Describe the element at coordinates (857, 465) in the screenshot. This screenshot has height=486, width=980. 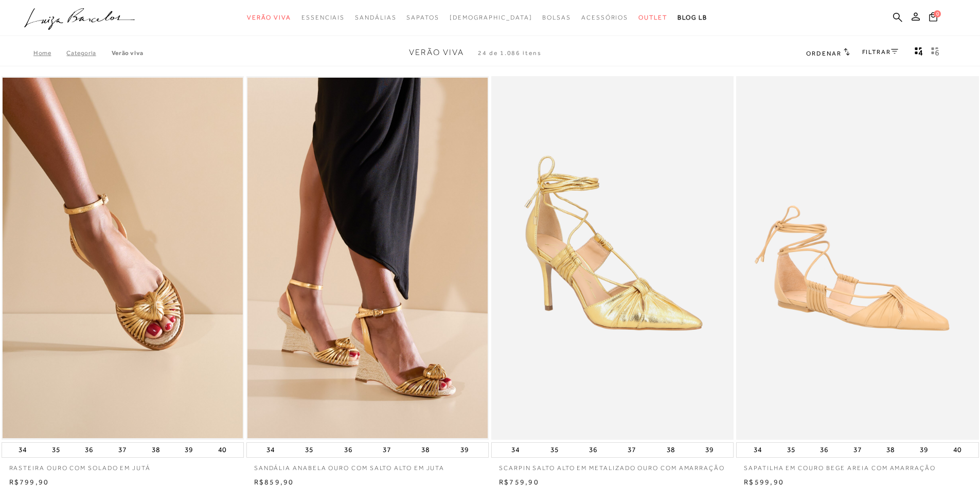
I see `a: SAPATILHA EM COURO BEGE AREIA COM AMARRAÇÃO` at that location.